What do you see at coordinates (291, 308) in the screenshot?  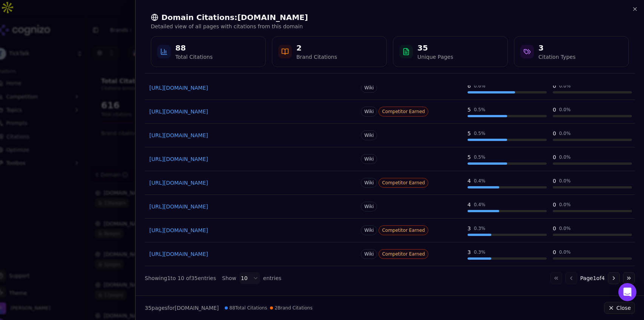 I see `span: 2 Brand Citations` at bounding box center [291, 308].